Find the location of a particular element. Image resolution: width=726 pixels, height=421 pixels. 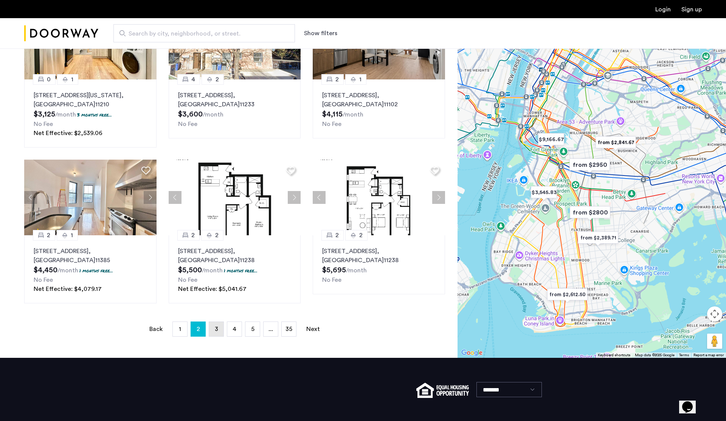

img: 360ac8f6-4482-47b0-bc3d-3cb89b569d10_638900046317876076.jpeg is located at coordinates (235, 197).